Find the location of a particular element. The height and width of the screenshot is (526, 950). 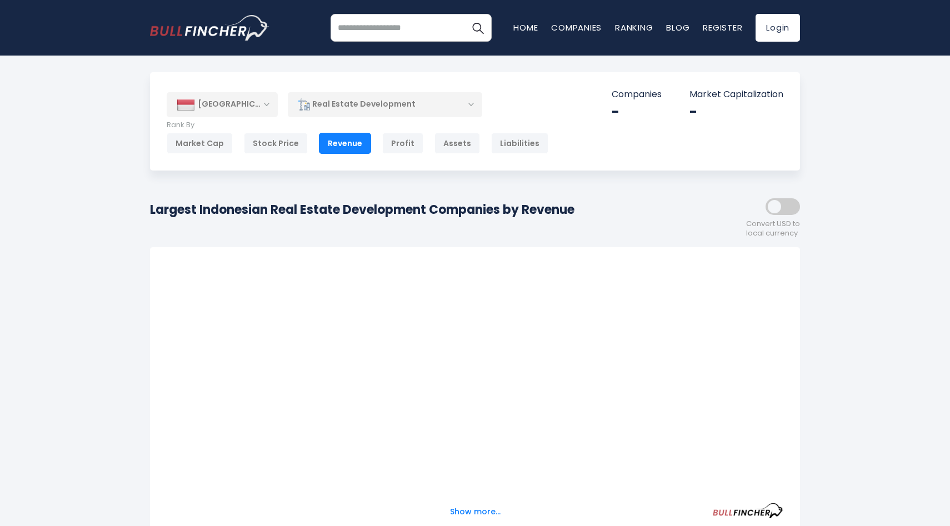

div: Market Cap is located at coordinates (199, 143).